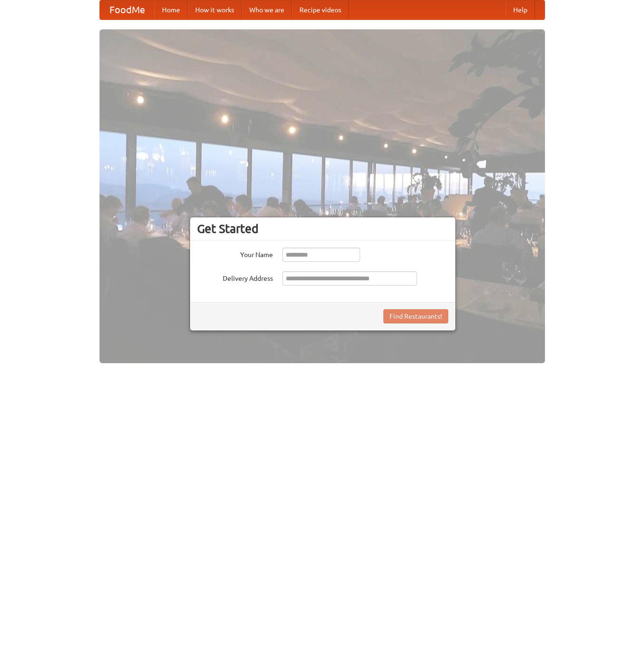 Image resolution: width=644 pixels, height=670 pixels. I want to click on a: Recipe videos, so click(320, 10).